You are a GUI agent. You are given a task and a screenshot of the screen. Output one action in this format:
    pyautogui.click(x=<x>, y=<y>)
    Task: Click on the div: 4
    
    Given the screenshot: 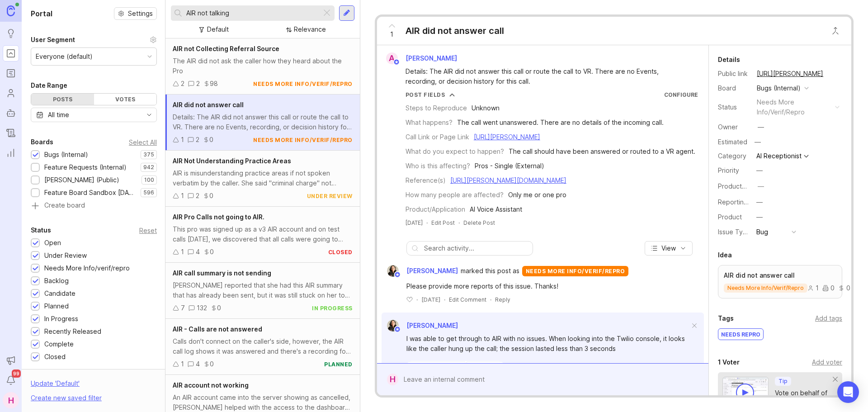 What is the action you would take?
    pyautogui.click(x=197, y=364)
    